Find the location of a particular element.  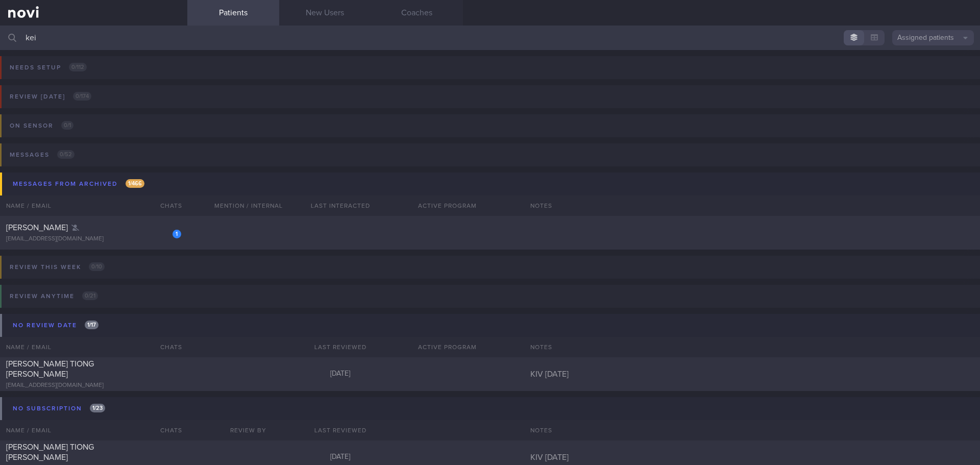

span: 0 / 1 is located at coordinates (67, 125).